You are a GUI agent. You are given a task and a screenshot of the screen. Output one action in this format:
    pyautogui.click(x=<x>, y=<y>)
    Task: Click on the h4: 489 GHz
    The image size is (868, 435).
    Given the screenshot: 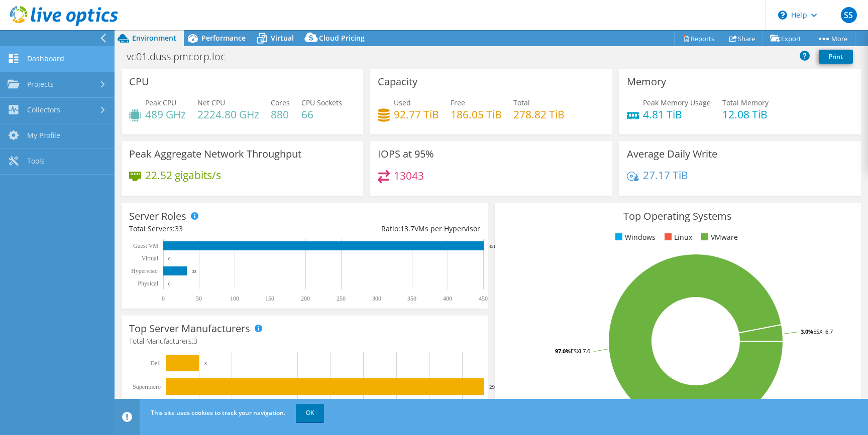 What is the action you would take?
    pyautogui.click(x=166, y=114)
    